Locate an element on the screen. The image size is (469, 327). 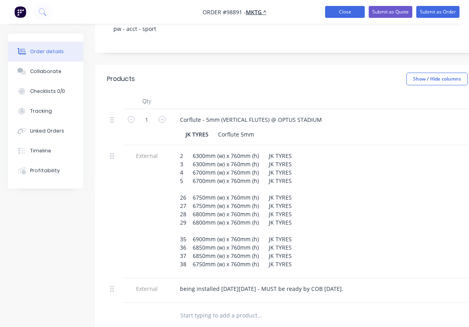
button: Collaborate is located at coordinates (46, 71).